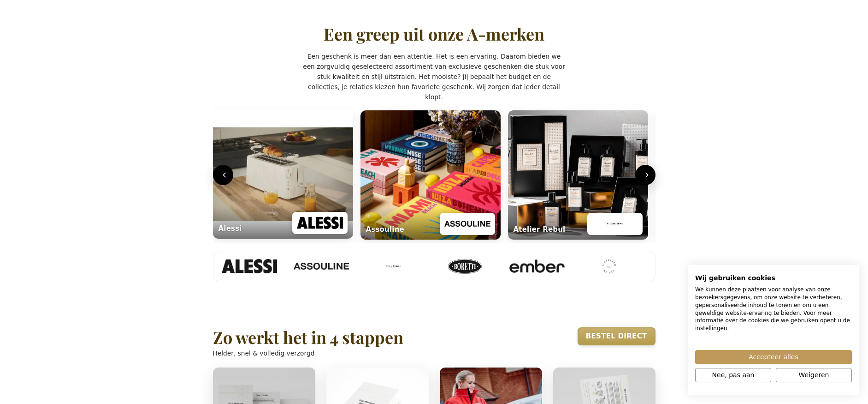 This screenshot has width=868, height=404. I want to click on p: We kunnen deze plaatsen voor analyse van onze bezoekersgegevens, om onze website te verbeteren, g..., so click(774, 309).